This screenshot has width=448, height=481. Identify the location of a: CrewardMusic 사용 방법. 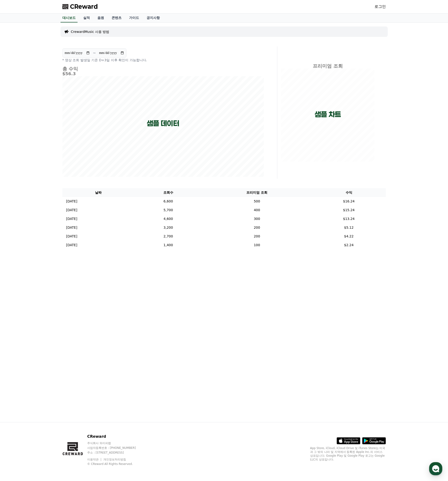
(90, 32).